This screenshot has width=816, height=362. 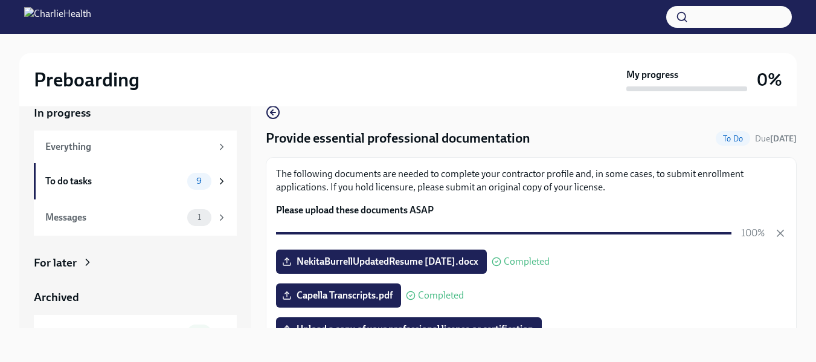 What do you see at coordinates (135, 217) in the screenshot?
I see `a: Messages1` at bounding box center [135, 217].